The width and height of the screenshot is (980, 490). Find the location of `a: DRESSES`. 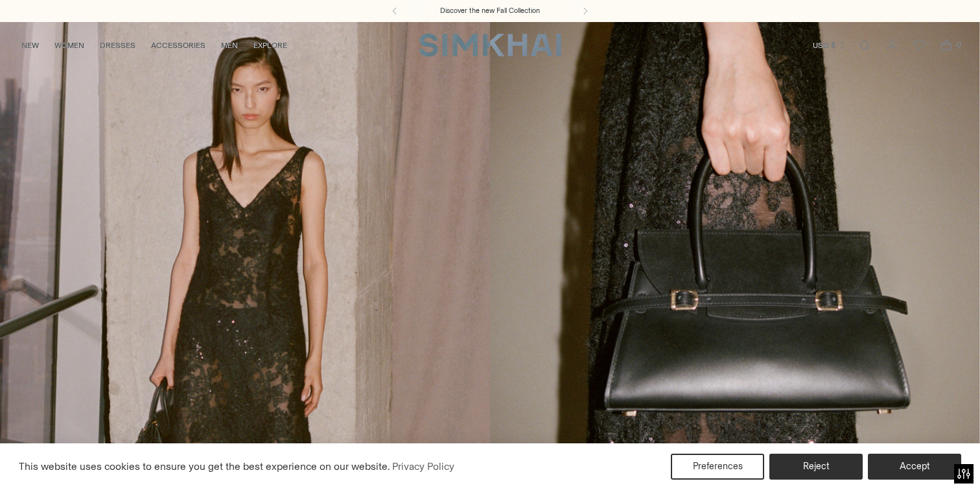

a: DRESSES is located at coordinates (117, 46).